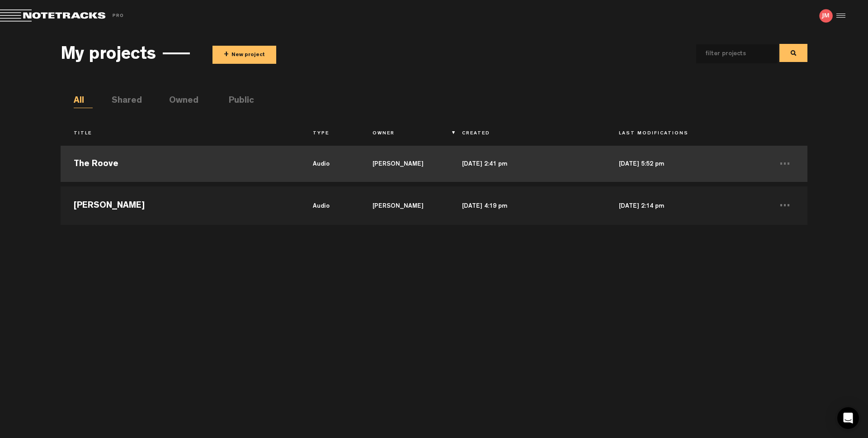  Describe the element at coordinates (180, 134) in the screenshot. I see `th: Title` at that location.